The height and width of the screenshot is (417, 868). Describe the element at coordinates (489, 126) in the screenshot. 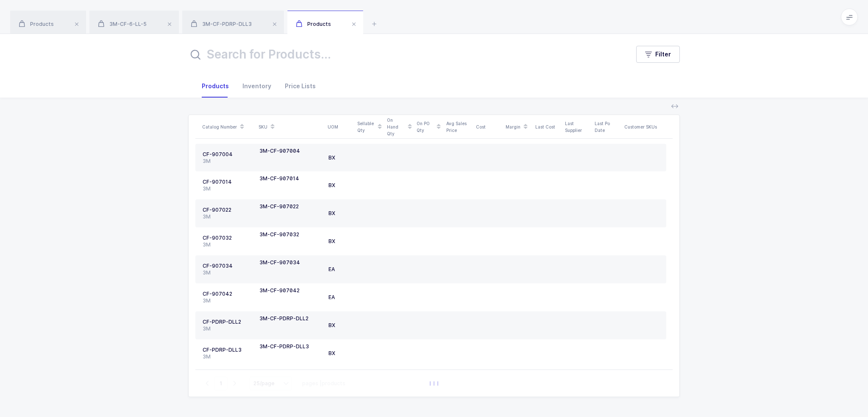

I see `div: Cost` at that location.